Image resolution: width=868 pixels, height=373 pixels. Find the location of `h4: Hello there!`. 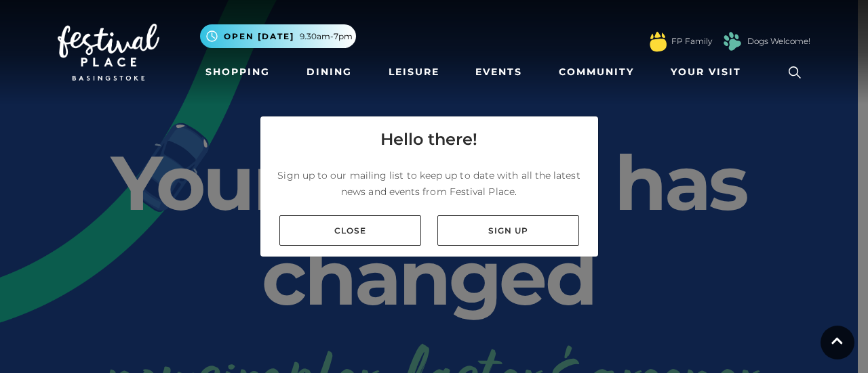

h4: Hello there! is located at coordinates (429, 139).